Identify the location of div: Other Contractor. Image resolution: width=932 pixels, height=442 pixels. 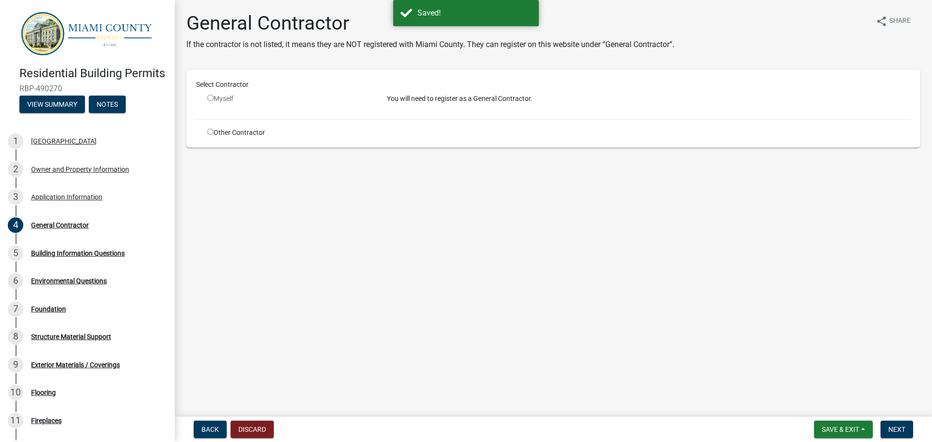
(290, 133).